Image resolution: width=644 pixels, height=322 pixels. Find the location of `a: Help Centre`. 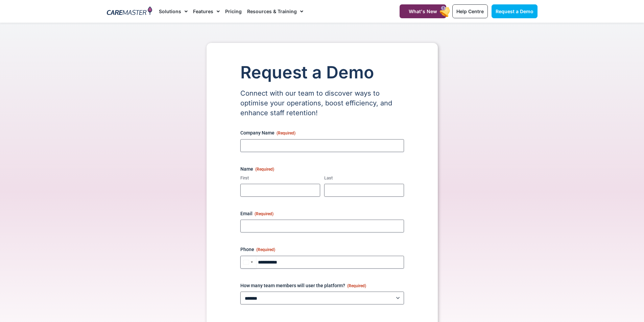

a: Help Centre is located at coordinates (470, 11).